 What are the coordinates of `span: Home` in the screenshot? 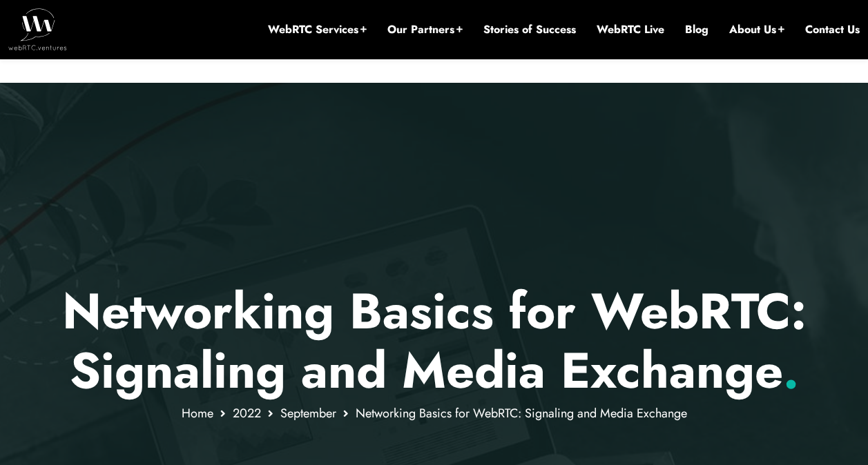 It's located at (198, 414).